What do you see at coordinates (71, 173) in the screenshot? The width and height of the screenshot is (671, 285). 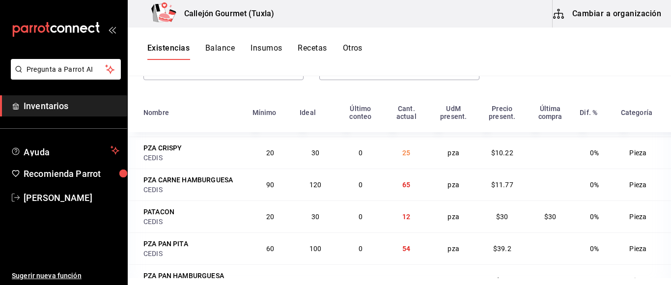 I see `span: Recomienda Parrot` at bounding box center [71, 173].